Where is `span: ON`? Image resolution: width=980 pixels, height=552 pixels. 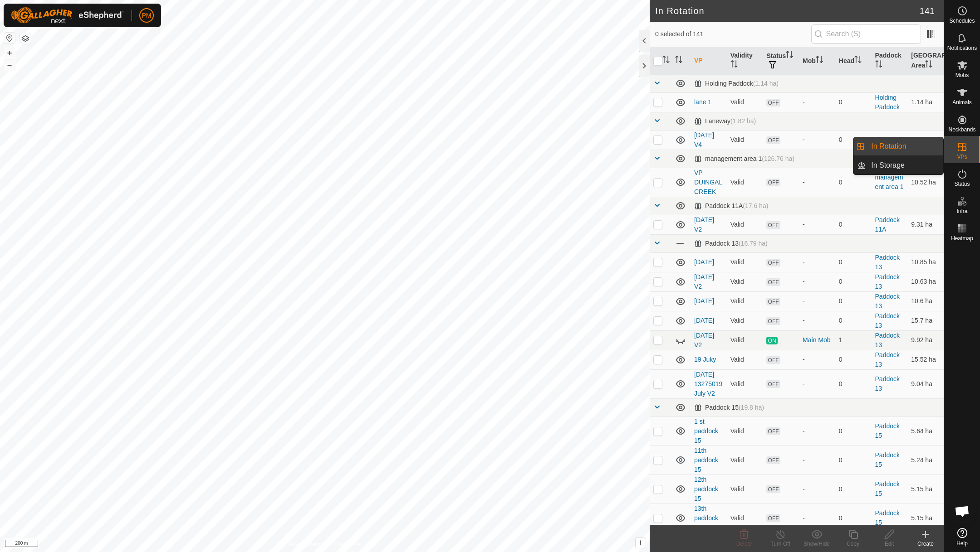
span: ON is located at coordinates (771, 341).